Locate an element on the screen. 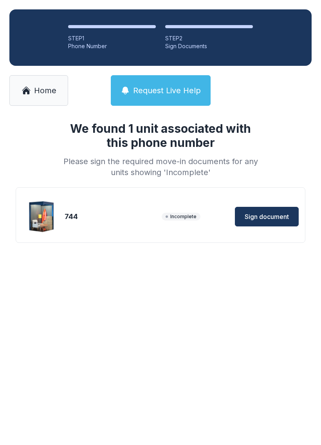 This screenshot has width=321, height=445. div: Sign Documents is located at coordinates (209, 46).